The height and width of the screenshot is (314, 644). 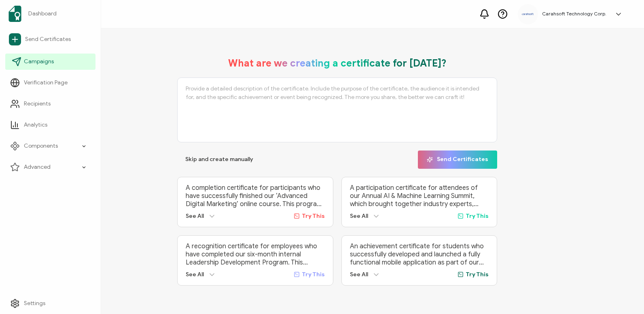 I want to click on span: Campaigns, so click(x=39, y=62).